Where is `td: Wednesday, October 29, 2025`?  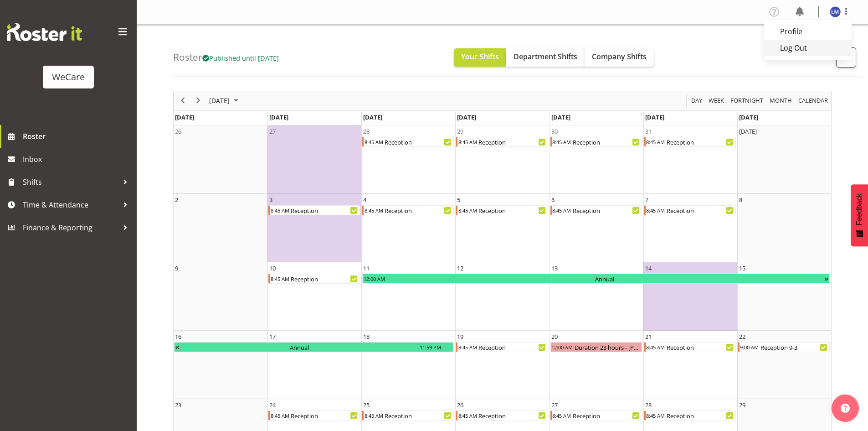
td: Wednesday, October 29, 2025 is located at coordinates (502, 159).